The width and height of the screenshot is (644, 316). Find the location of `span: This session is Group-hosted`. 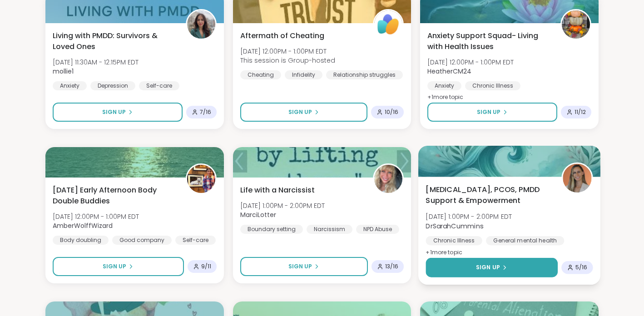

span: This session is Group-hosted is located at coordinates (287, 61).